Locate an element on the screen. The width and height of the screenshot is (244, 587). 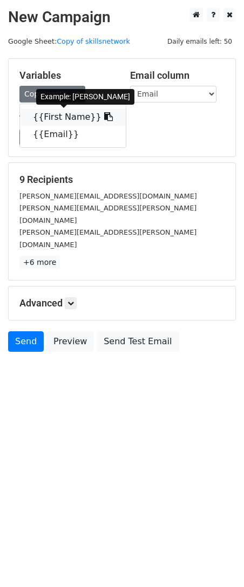
a: Copy of skillsnetwork is located at coordinates (93, 41).